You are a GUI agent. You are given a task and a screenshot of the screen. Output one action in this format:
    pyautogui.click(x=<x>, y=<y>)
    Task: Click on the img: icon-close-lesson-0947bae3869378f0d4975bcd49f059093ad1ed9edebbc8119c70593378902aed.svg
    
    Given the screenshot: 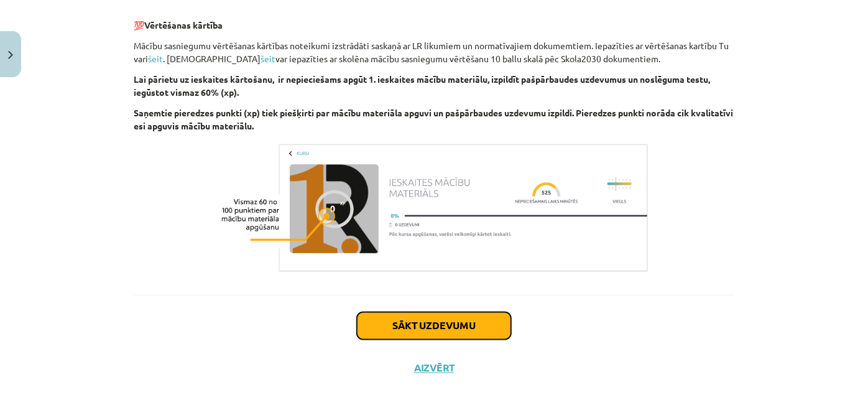 What is the action you would take?
    pyautogui.click(x=11, y=55)
    